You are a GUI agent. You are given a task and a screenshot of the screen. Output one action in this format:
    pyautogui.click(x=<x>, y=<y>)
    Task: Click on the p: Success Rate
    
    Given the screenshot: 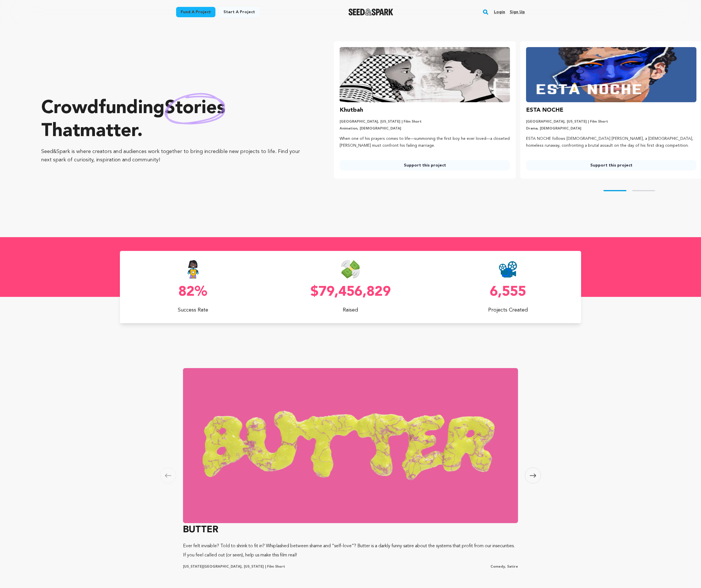 What is the action you would take?
    pyautogui.click(x=193, y=310)
    